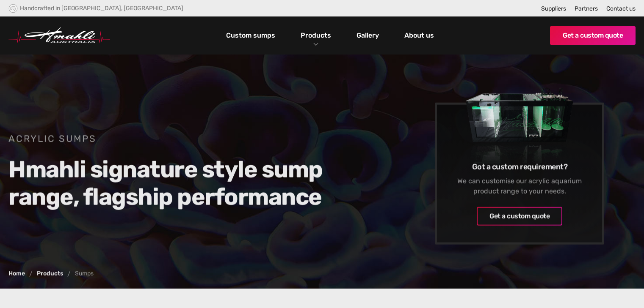 This screenshot has width=644, height=308. I want to click on div: We can customise our acrylic aquarium product range to your needs., so click(520, 186).